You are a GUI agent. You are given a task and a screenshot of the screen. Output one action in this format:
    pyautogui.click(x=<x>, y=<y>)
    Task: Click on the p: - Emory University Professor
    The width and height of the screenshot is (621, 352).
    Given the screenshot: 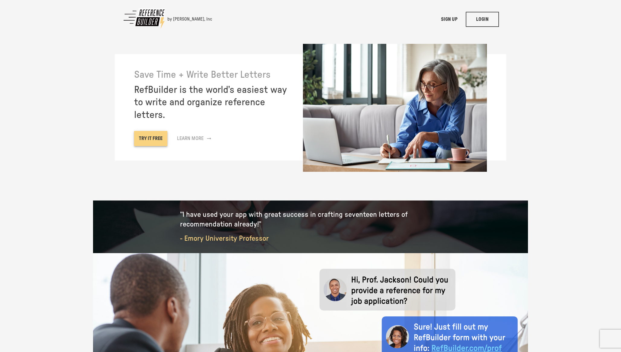 What is the action you would take?
    pyautogui.click(x=311, y=238)
    